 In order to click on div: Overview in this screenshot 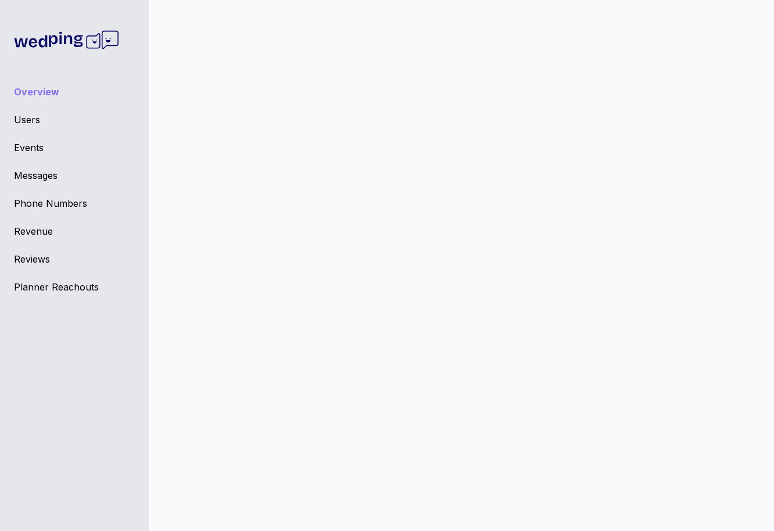, I will do `click(74, 92)`.